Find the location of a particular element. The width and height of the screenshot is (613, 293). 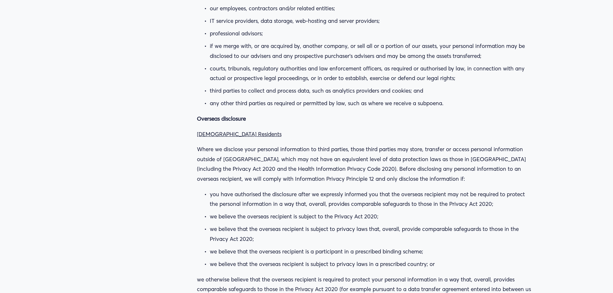

p: we believe that the overseas recipient is subject to privacy laws in a prescribed country; or is located at coordinates (371, 264).